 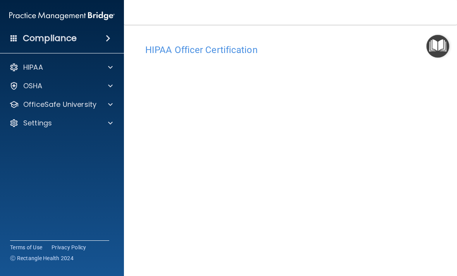 I want to click on p: OfficeSafe University, so click(x=60, y=105).